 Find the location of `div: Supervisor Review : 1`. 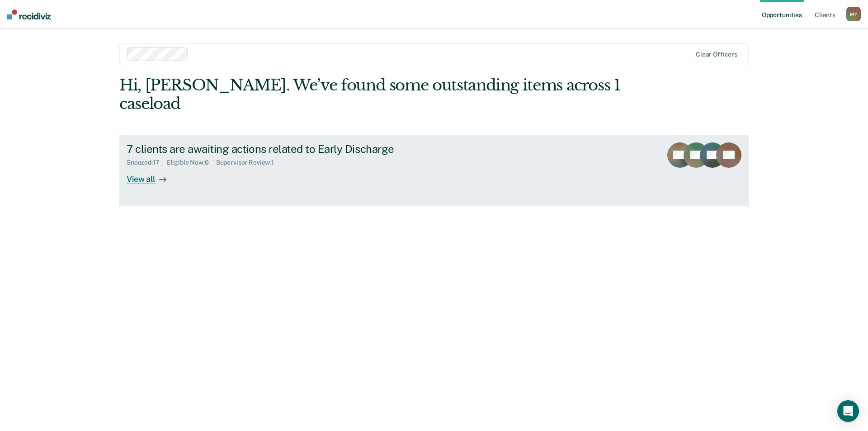

div: Supervisor Review : 1 is located at coordinates (249, 162).